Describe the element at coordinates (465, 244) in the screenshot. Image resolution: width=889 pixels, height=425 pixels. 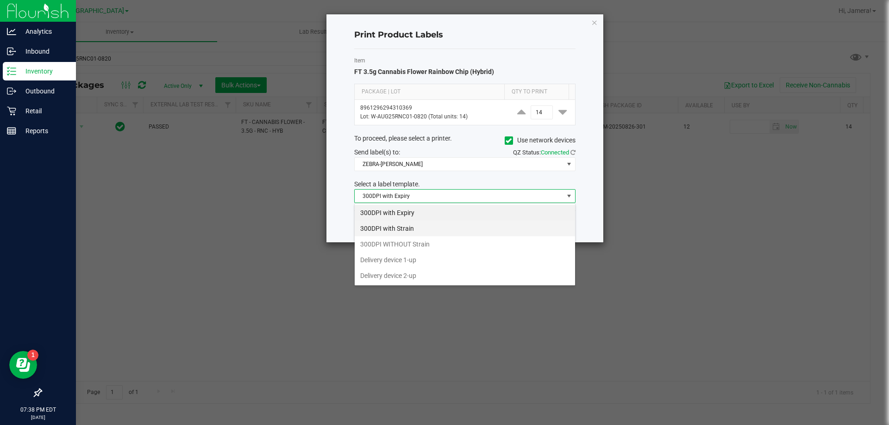
I see `li: 300DPI WITHOUT Strain` at that location.